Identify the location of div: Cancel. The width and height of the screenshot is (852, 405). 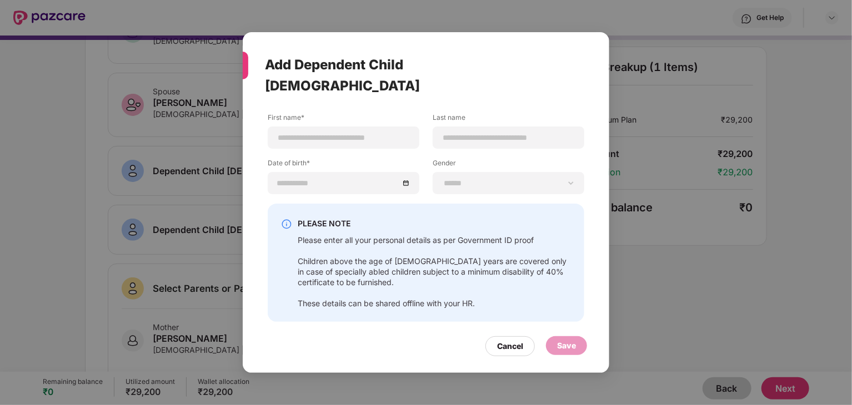
(510, 347).